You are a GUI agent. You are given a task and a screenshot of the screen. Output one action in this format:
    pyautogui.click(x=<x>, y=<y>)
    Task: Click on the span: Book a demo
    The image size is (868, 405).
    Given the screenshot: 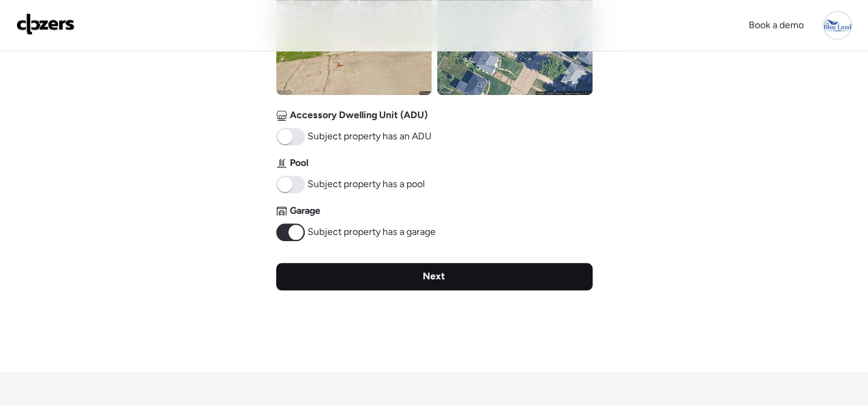 What is the action you would take?
    pyautogui.click(x=776, y=24)
    